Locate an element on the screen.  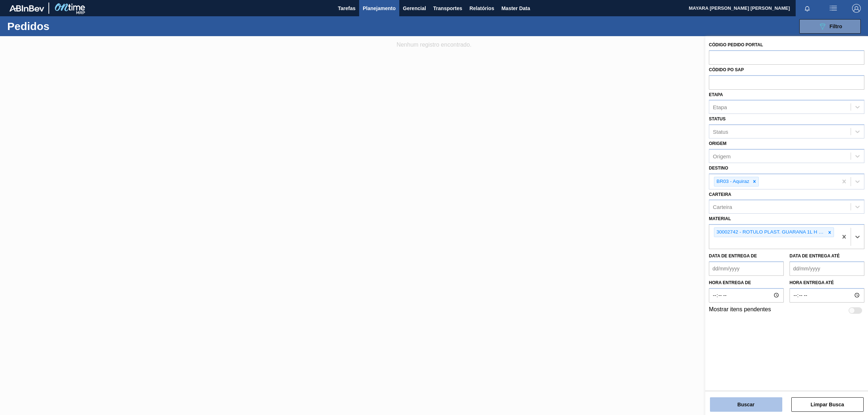
label: Data de Entrega até is located at coordinates (815, 256).